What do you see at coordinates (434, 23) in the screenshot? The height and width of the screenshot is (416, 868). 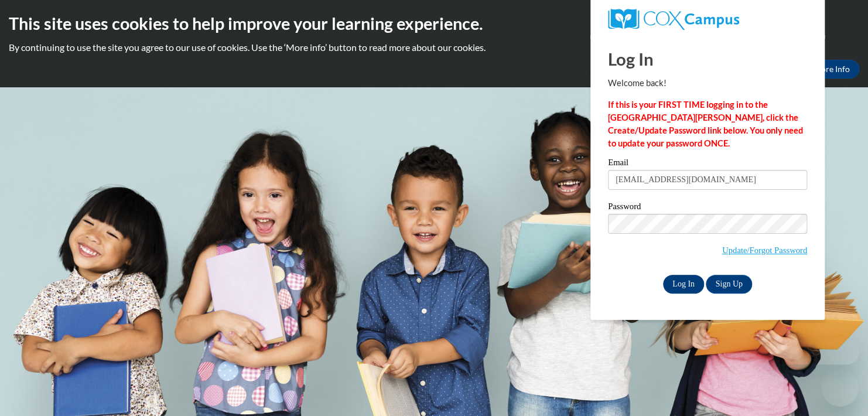 I see `h2: This site uses cookies to help improve your learning experience.` at bounding box center [434, 23].